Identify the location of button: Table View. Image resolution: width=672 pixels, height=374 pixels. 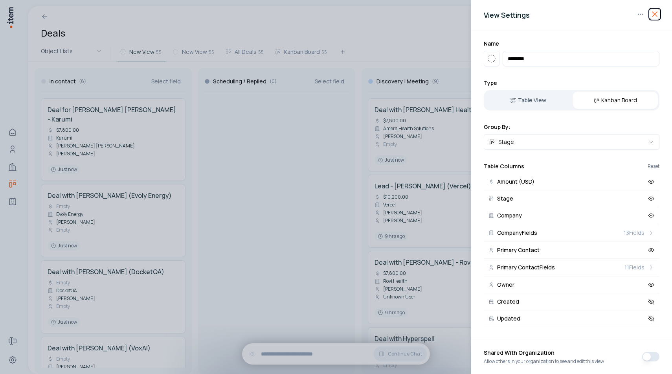
(528, 100).